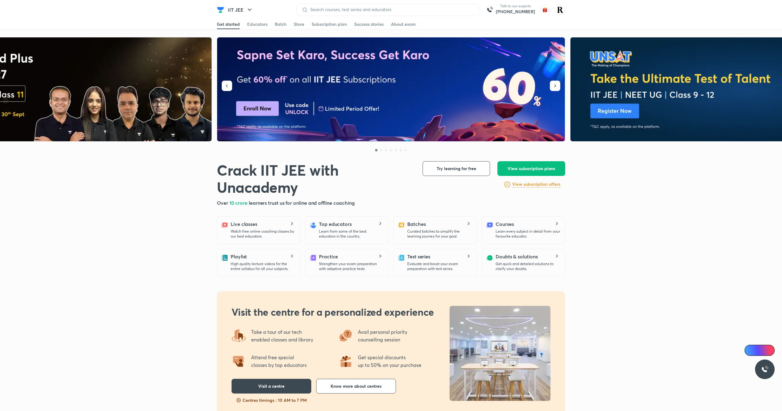 This screenshot has height=411, width=782. Describe the element at coordinates (263, 234) in the screenshot. I see `p: Watch free online coaching classes by our best educators.` at that location.